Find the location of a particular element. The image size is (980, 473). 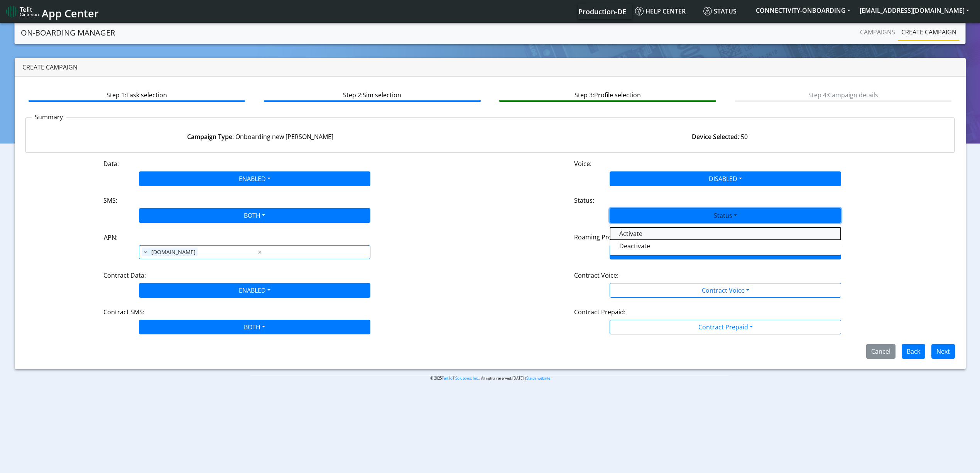

a: On-Boarding Manager is located at coordinates (68, 33).